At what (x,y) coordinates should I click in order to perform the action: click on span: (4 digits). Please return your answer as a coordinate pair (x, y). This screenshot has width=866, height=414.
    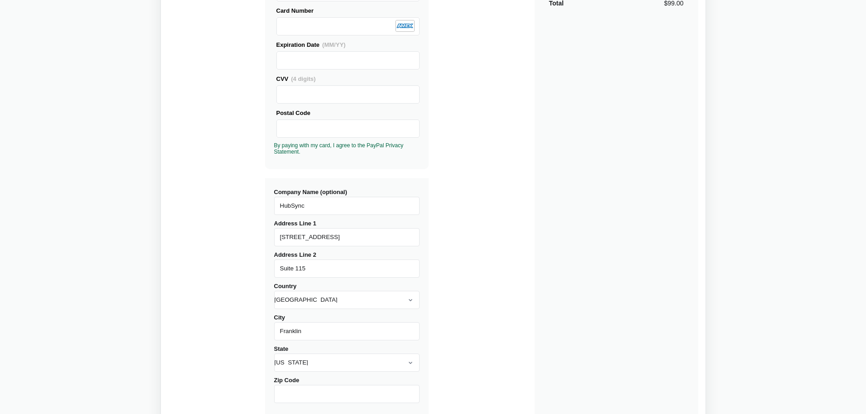
    Looking at the image, I should click on (303, 79).